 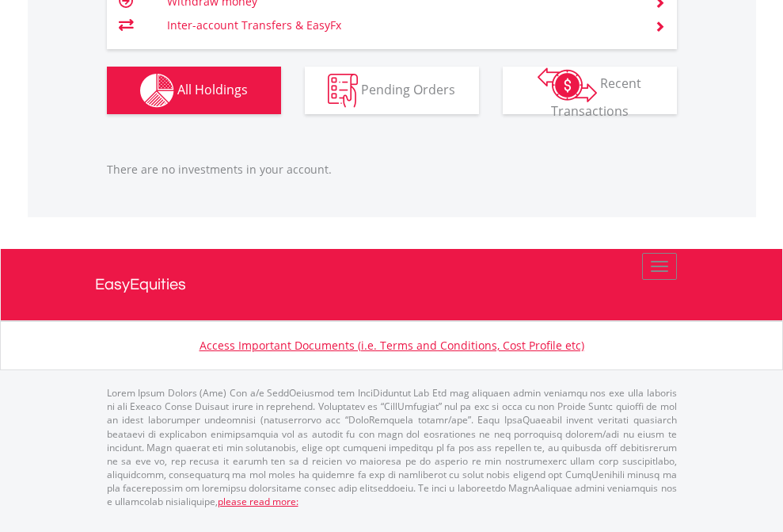 What do you see at coordinates (590, 91) in the screenshot?
I see `button: Recent Transactions` at bounding box center [590, 91].